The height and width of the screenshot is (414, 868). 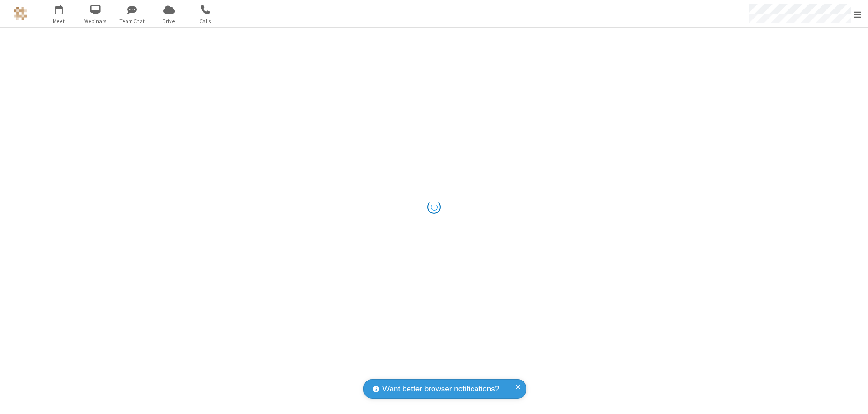 What do you see at coordinates (20, 14) in the screenshot?
I see `img: QA Selenium DO NOT DELETE OR CHANGE` at bounding box center [20, 14].